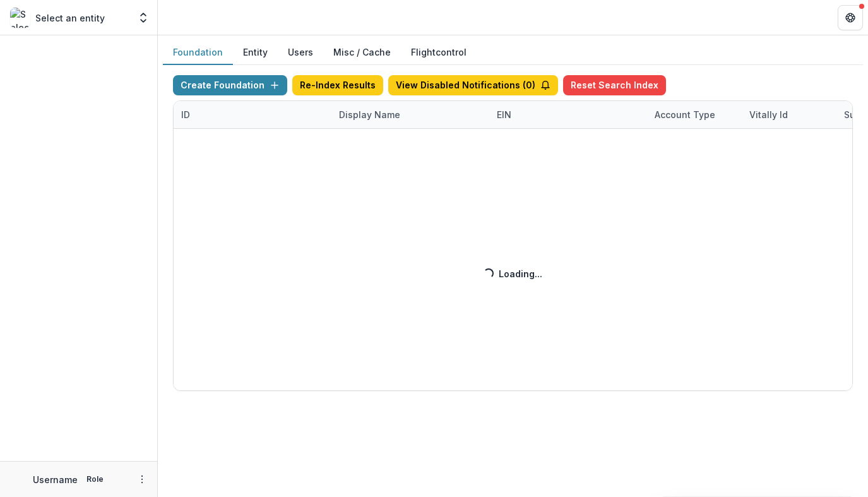 The image size is (868, 497). I want to click on a: Flightcontrol, so click(439, 52).